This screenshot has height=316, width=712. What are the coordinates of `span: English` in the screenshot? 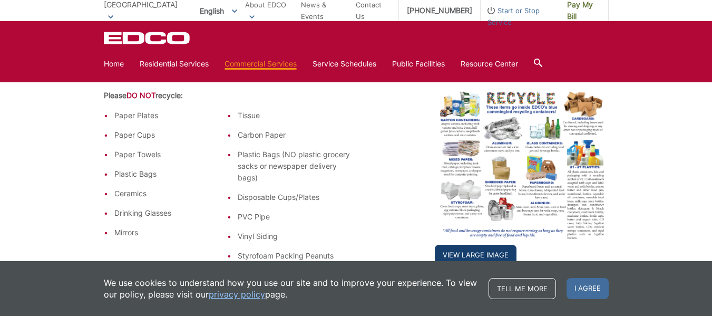 It's located at (218, 11).